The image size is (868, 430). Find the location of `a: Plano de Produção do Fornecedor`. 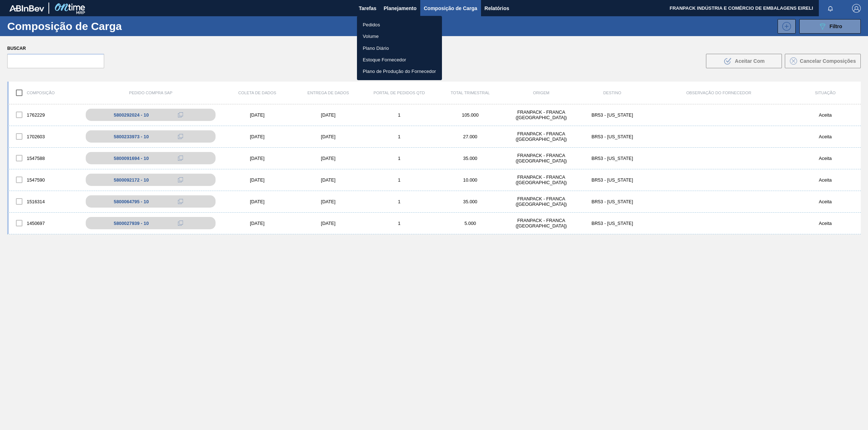

a: Plano de Produção do Fornecedor is located at coordinates (399, 71).